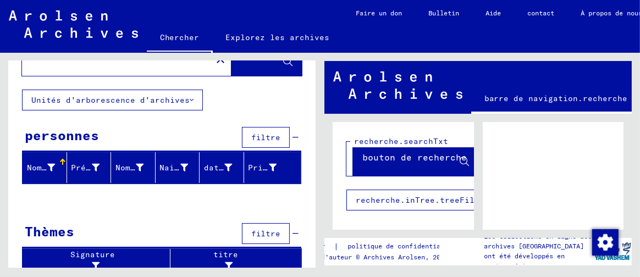 Image resolution: width=640 pixels, height=277 pixels. Describe the element at coordinates (111, 100) in the screenshot. I see `font: Unités d'arborescence d'archives` at that location.